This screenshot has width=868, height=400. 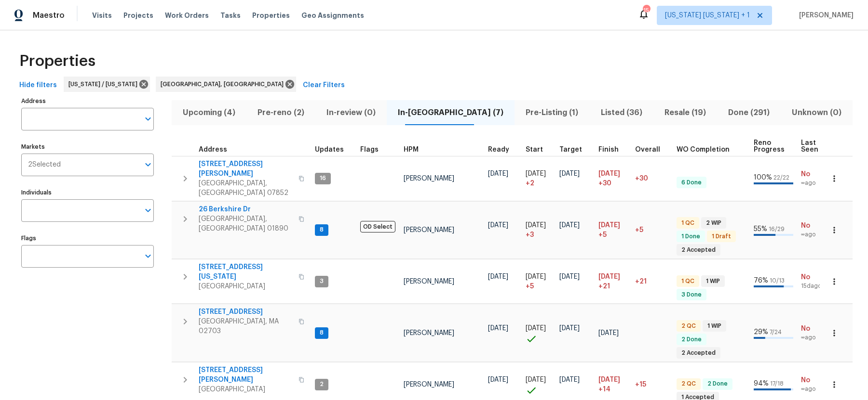 I want to click on span: Tasks, so click(x=230, y=15).